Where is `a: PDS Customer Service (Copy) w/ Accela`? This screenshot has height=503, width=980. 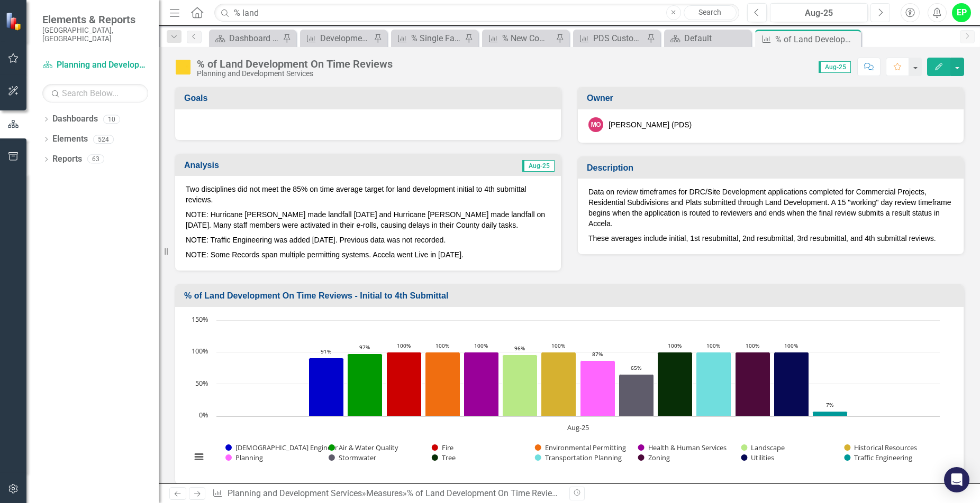
a: PDS Customer Service (Copy) w/ Accela is located at coordinates (609, 38).